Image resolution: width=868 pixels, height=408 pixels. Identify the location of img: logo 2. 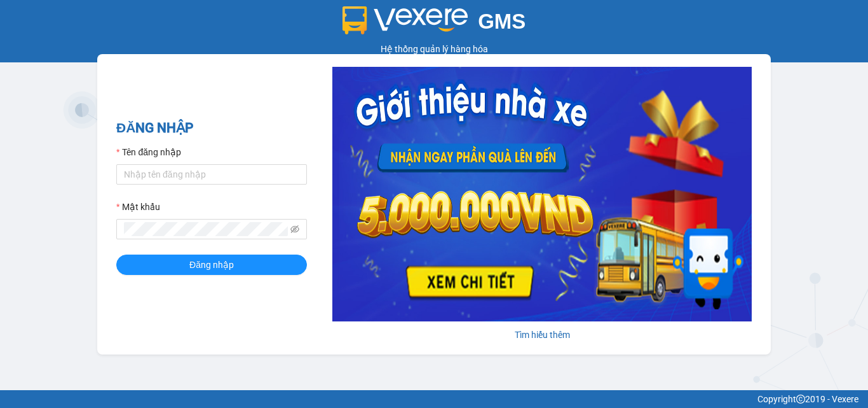
(406, 20).